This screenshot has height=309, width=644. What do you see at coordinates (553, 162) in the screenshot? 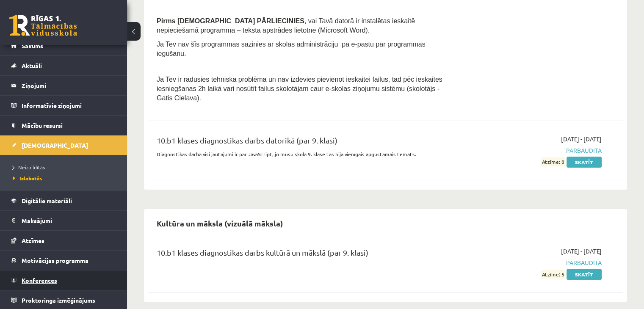
I see `span: Atzīme: 8` at bounding box center [553, 162].